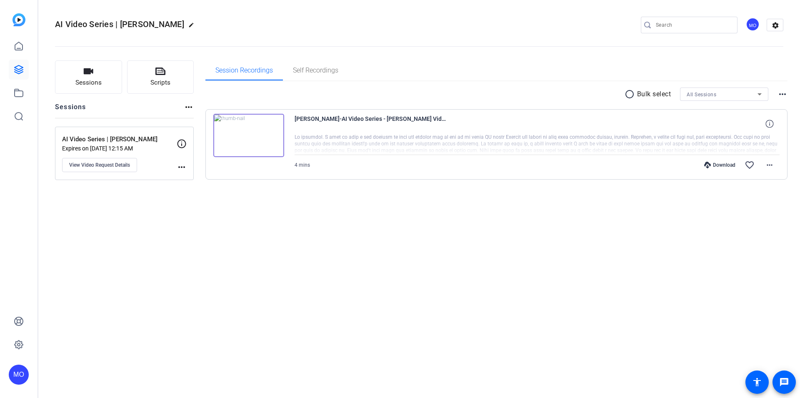  I want to click on span: Sessions, so click(88, 82).